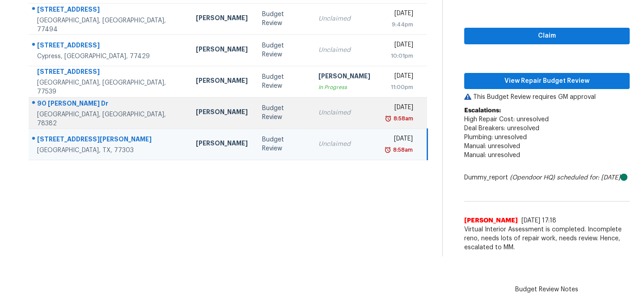  What do you see at coordinates (547, 36) in the screenshot?
I see `button: Claim` at bounding box center [547, 36].